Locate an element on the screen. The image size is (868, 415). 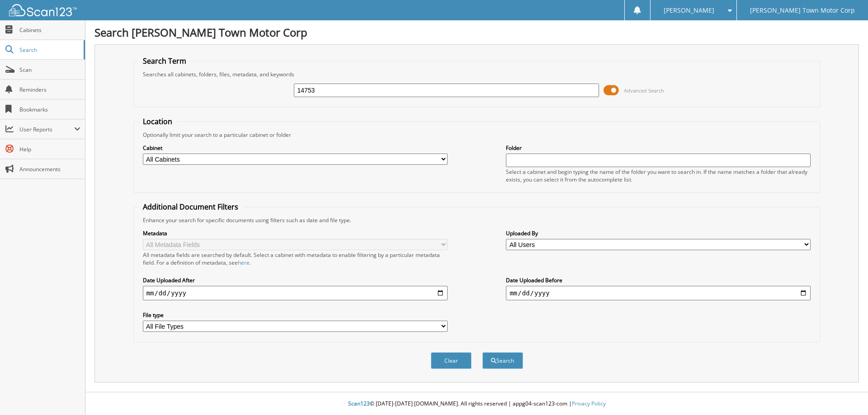
a: here is located at coordinates (244, 262).